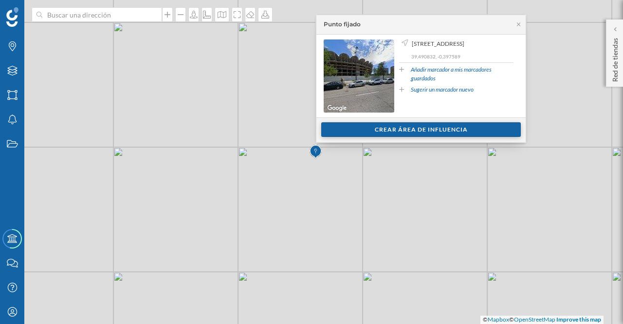  What do you see at coordinates (342, 24) in the screenshot?
I see `div: Punto fijado` at bounding box center [342, 24].